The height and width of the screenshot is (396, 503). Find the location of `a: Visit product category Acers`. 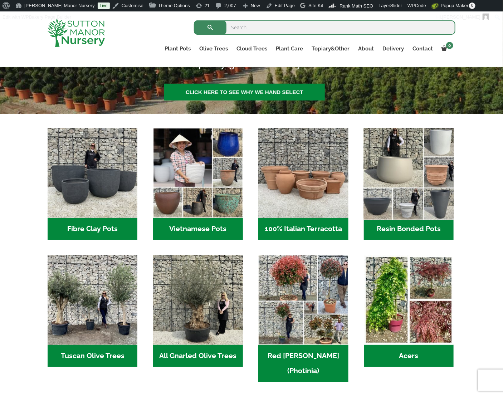

a: Visit product category Acers is located at coordinates (409, 311).